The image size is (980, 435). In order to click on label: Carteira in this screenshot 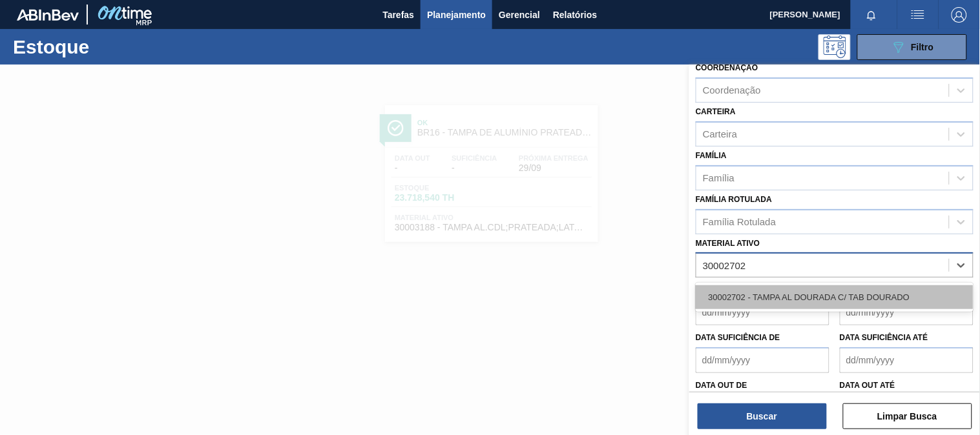, I will do `click(716, 112)`.